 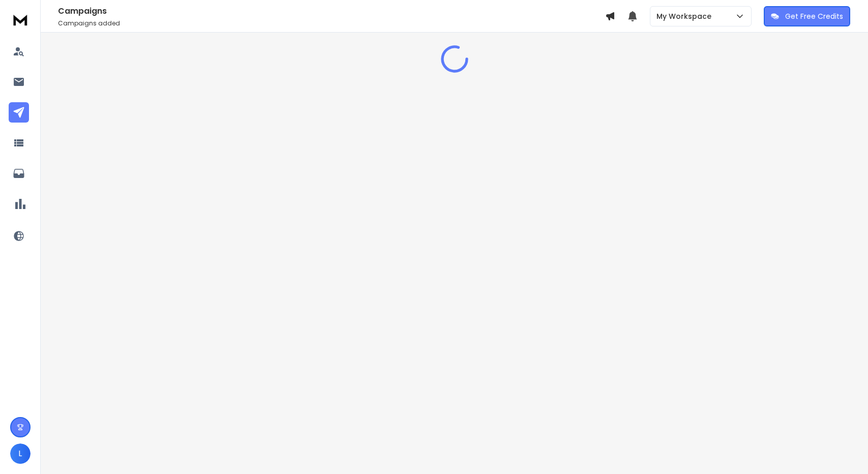 I want to click on img: logo, so click(x=20, y=19).